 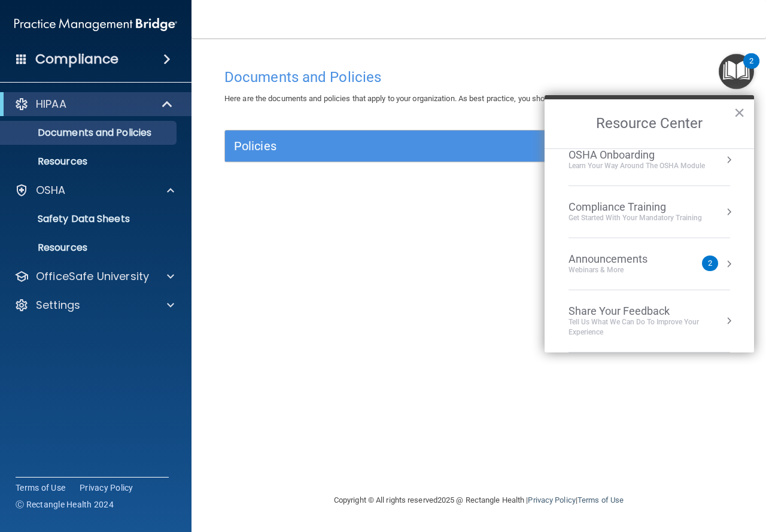 What do you see at coordinates (96, 25) in the screenshot?
I see `img: PMB logo` at bounding box center [96, 25].